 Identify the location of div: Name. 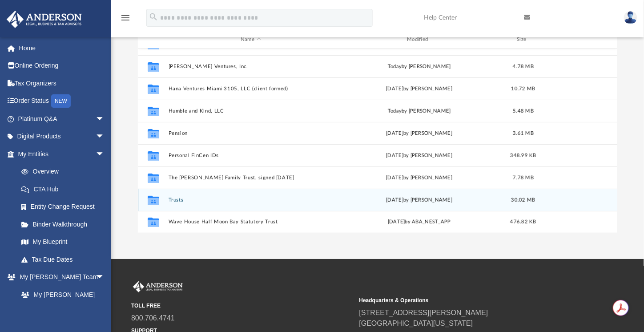
(250, 39).